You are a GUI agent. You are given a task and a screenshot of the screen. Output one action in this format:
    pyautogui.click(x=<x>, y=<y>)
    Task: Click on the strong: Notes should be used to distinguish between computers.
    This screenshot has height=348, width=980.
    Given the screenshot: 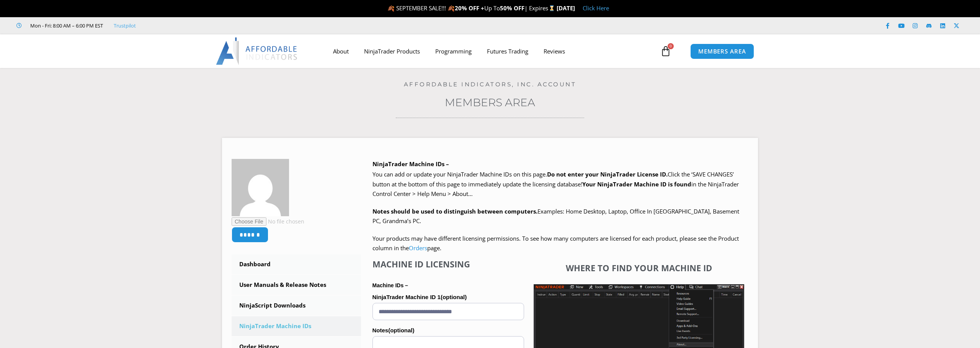 What is the action you would take?
    pyautogui.click(x=455, y=211)
    